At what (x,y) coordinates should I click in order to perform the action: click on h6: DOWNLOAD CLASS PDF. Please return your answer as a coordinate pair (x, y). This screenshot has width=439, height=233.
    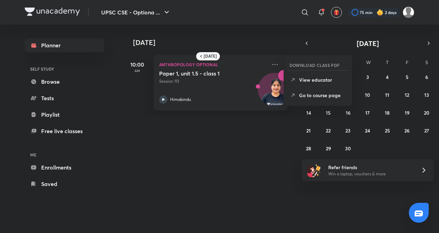
    Looking at the image, I should click on (314, 65).